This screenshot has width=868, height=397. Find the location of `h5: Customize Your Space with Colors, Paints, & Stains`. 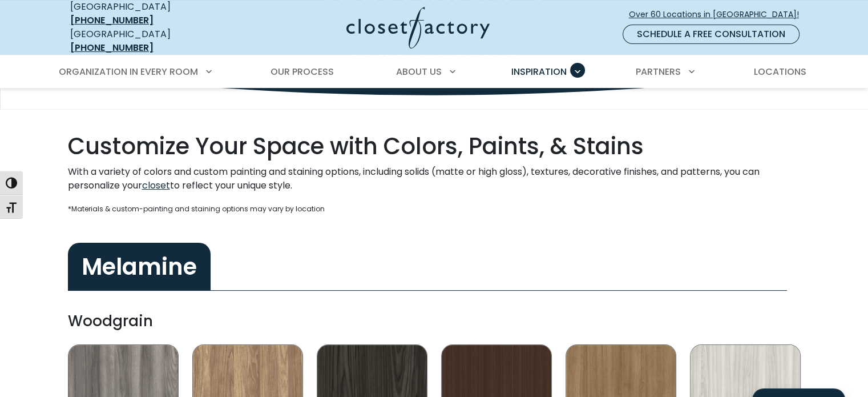

h5: Customize Your Space with Colors, Paints, & Stains is located at coordinates (434, 146).